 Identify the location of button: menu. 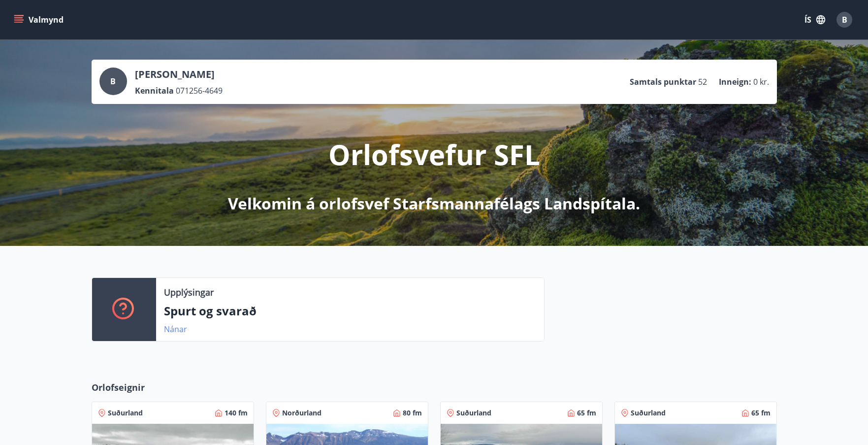
(39, 19).